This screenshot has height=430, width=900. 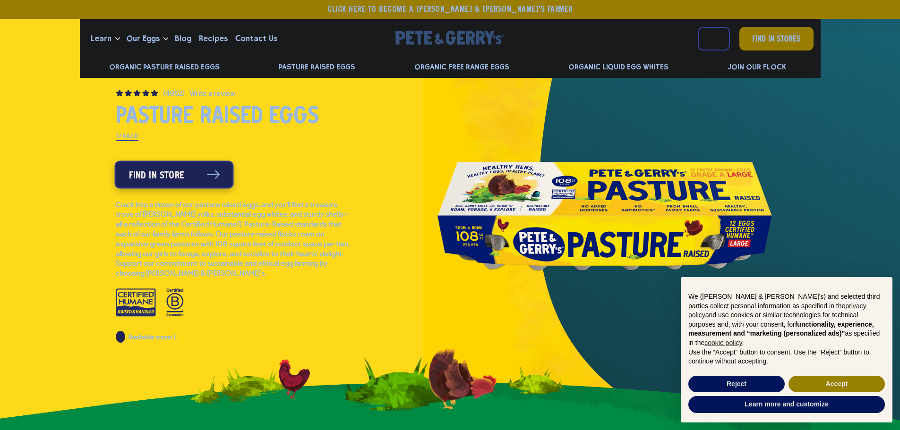 I want to click on a: Organic Pasture Raised Eggs, so click(x=164, y=67).